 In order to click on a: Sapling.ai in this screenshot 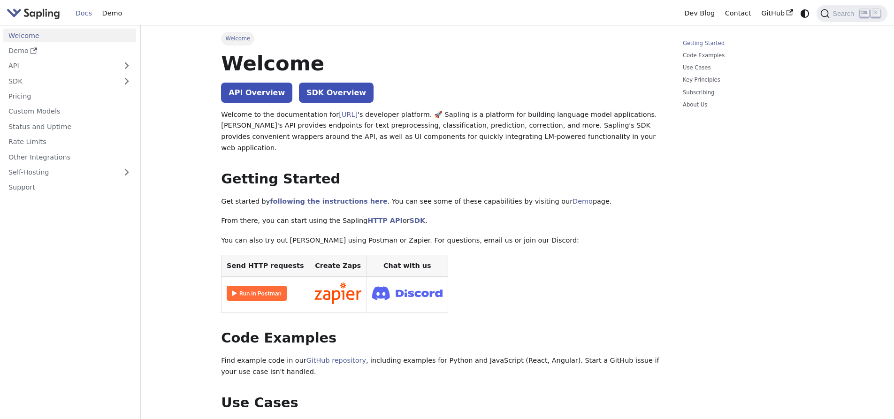, I will do `click(35, 13)`.